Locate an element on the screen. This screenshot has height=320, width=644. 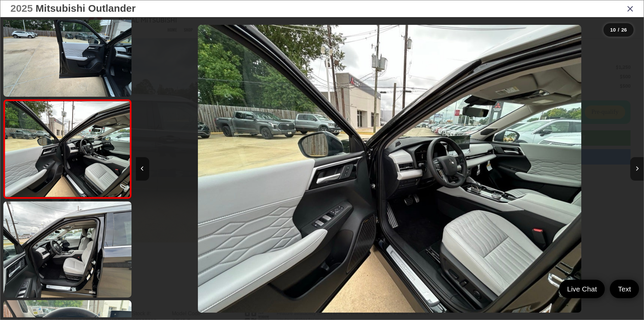
div: 2025 Mitsubishi Outlander Platinum Edition 9 is located at coordinates (390, 169).